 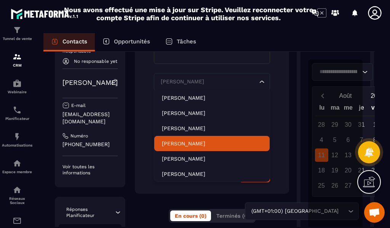 What do you see at coordinates (186, 42) in the screenshot?
I see `p: Tâches` at bounding box center [186, 42].